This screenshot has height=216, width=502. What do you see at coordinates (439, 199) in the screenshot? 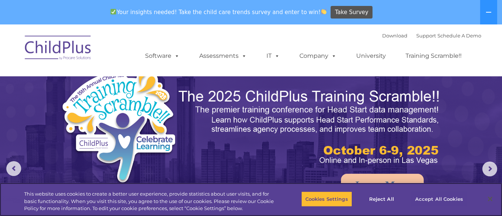
I see `button: Accept All Cookies` at bounding box center [439, 199].